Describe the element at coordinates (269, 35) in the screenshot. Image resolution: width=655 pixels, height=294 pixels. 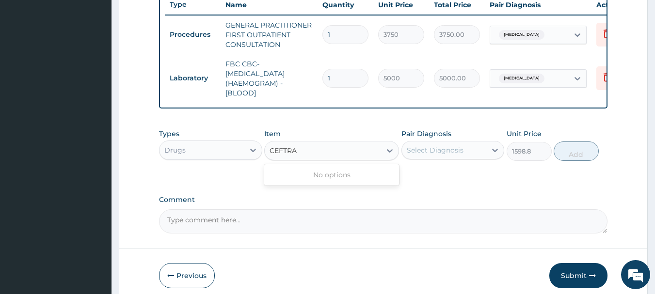
I see `td: GENERAL PRACTITIONER FIRST OUTPATIENT CONSULTATION` at that location.